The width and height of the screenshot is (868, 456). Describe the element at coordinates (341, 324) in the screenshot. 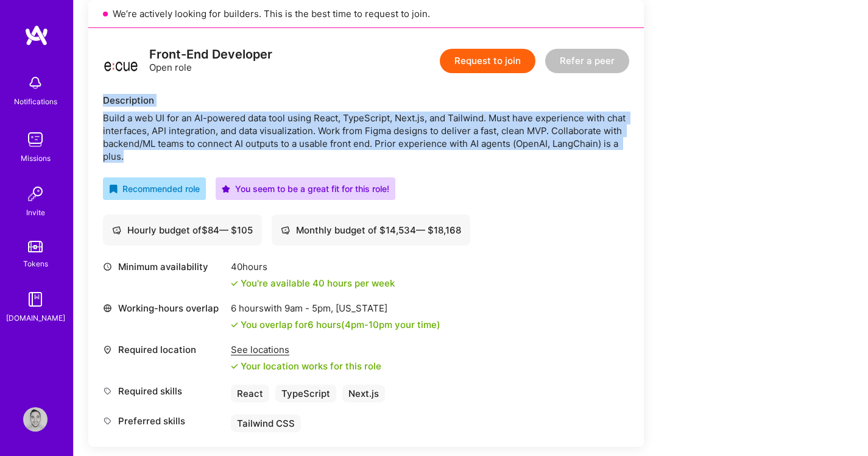

I see `div: You overlap for 6 hours ( your time)` at that location.